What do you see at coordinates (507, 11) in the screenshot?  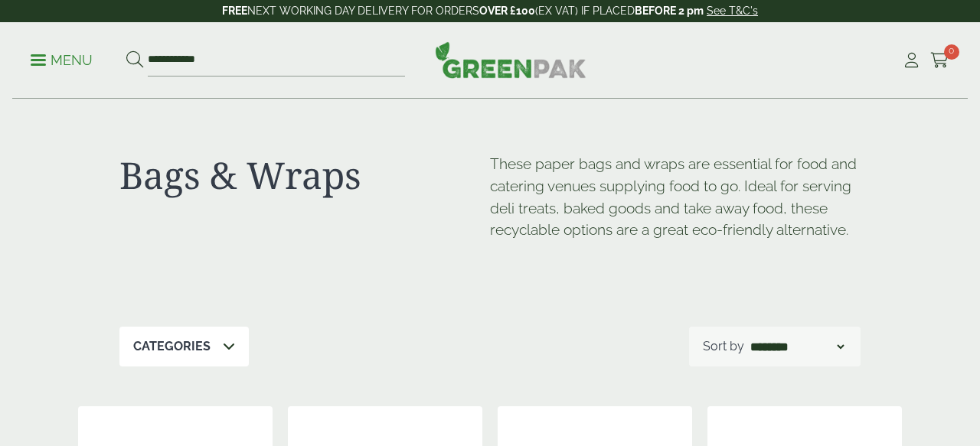 I see `strong: OVER £100` at bounding box center [507, 11].